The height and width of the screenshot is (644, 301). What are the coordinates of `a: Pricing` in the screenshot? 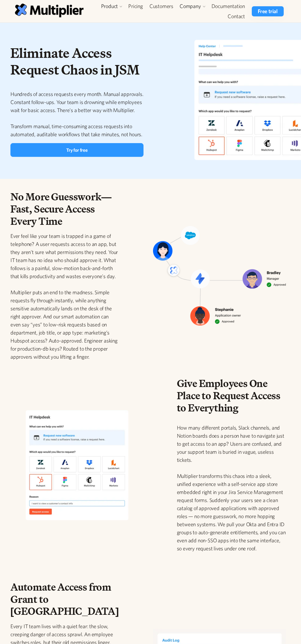 It's located at (135, 6).